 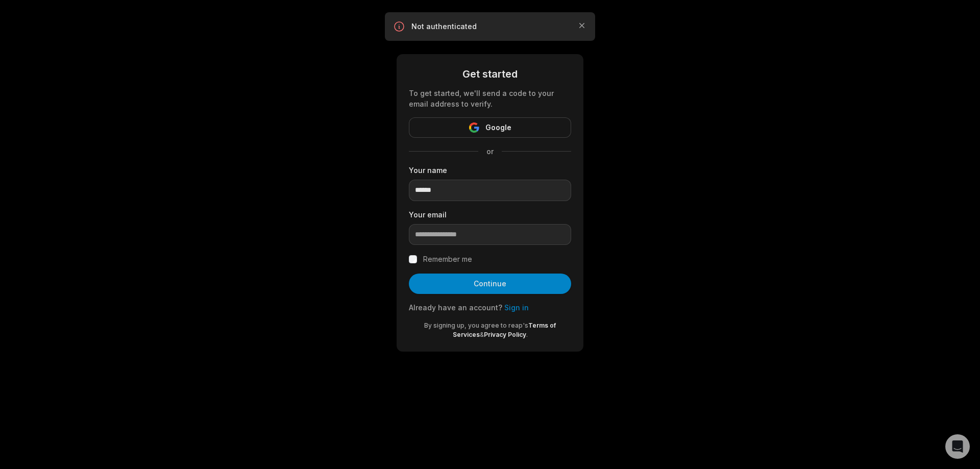 What do you see at coordinates (455, 307) in the screenshot?
I see `span: Already have an account?` at bounding box center [455, 307].